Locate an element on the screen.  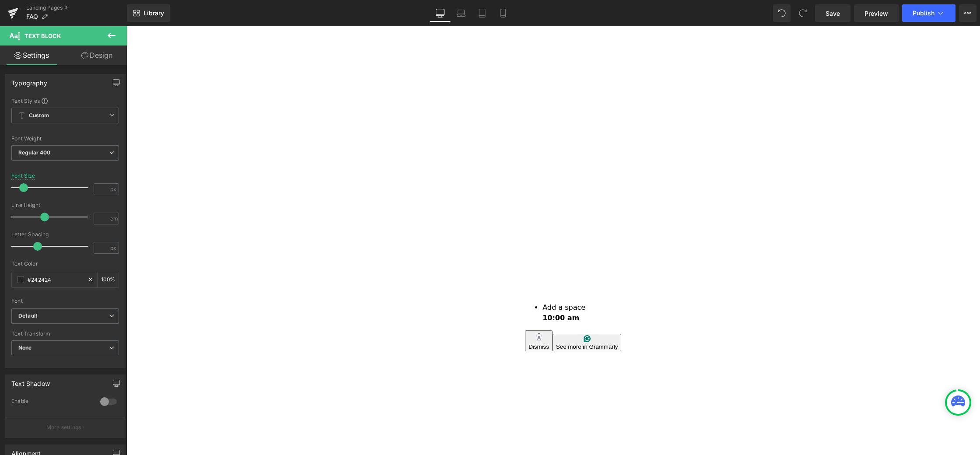
span: Library is located at coordinates (154, 13).